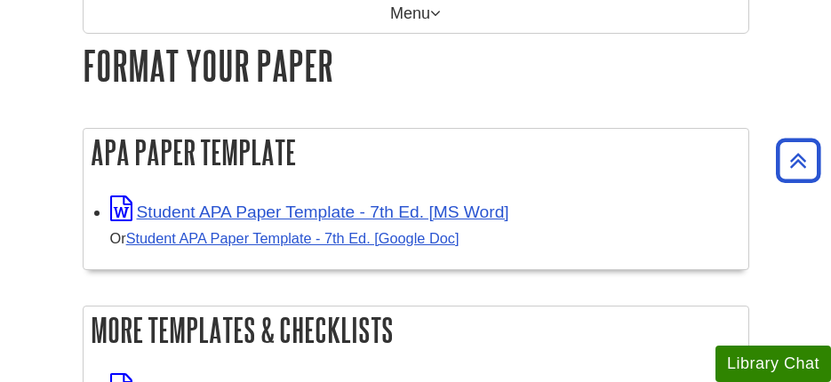  I want to click on small: Or, so click(284, 238).